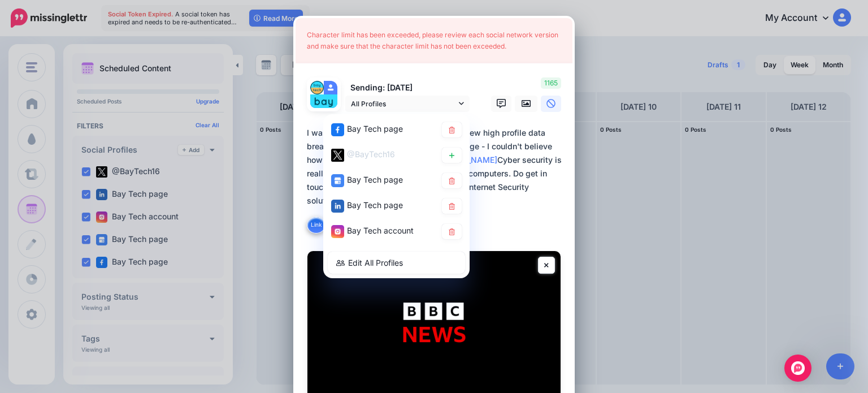 Image resolution: width=868 pixels, height=393 pixels. What do you see at coordinates (380, 230) in the screenshot?
I see `span: Bay Tech account` at bounding box center [380, 230].